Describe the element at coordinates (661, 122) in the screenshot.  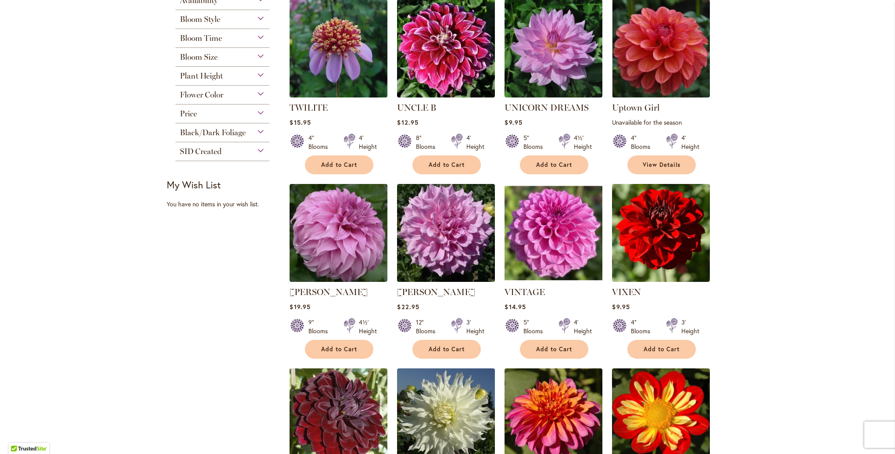
I see `p: Unavailable for the season` at that location.